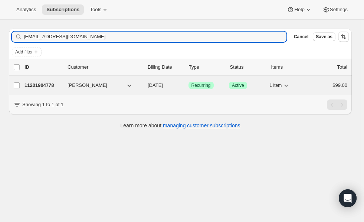 This screenshot has height=222, width=364. Describe the element at coordinates (105, 67) in the screenshot. I see `p: Customer` at that location.